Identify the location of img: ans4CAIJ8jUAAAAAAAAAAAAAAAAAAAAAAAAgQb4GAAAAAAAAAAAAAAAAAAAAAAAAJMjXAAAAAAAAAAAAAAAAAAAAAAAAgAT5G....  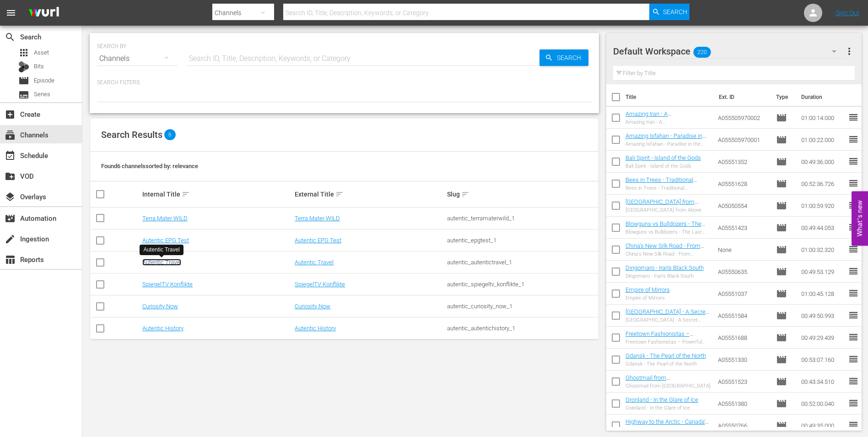
(44, 13).